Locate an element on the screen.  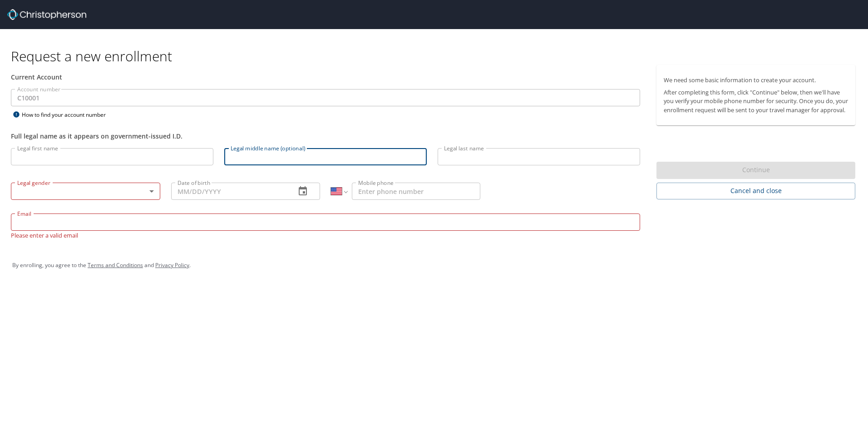
span: Cancel and close is located at coordinates (756, 191).